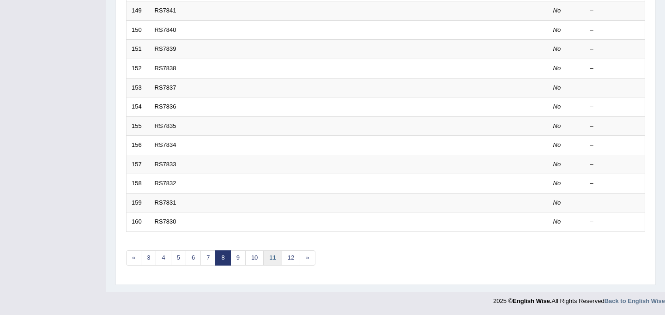  I want to click on a: RS7832, so click(165, 183).